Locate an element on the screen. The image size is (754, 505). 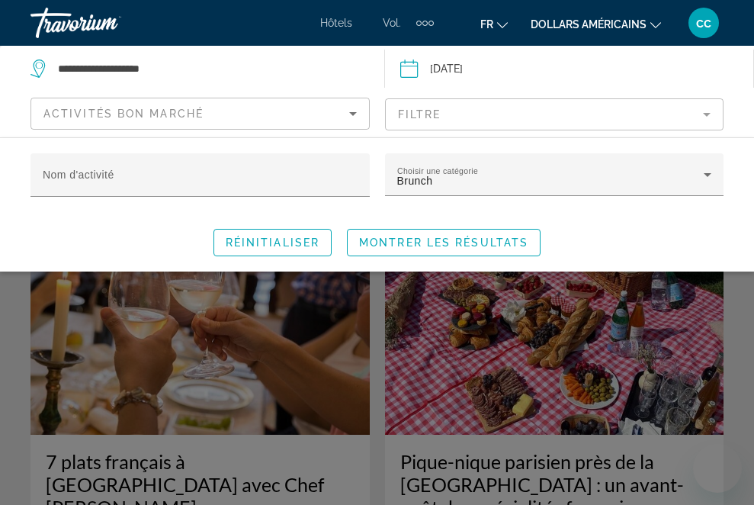
span: Activités bon marché is located at coordinates (124, 114).